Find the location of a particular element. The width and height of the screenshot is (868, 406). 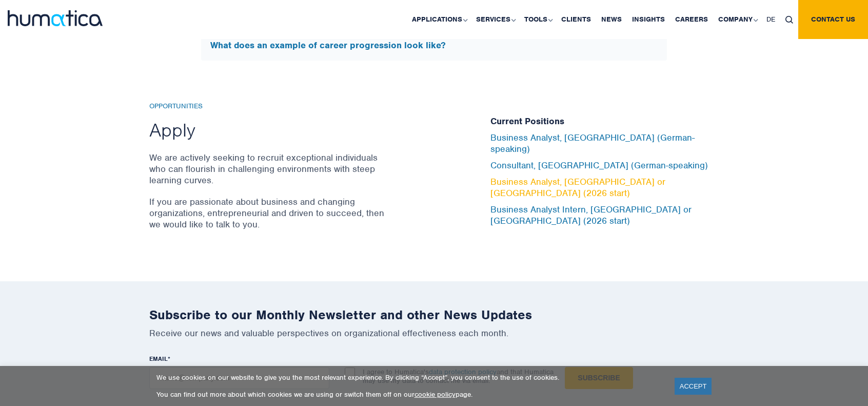

img: logo is located at coordinates (55, 18).